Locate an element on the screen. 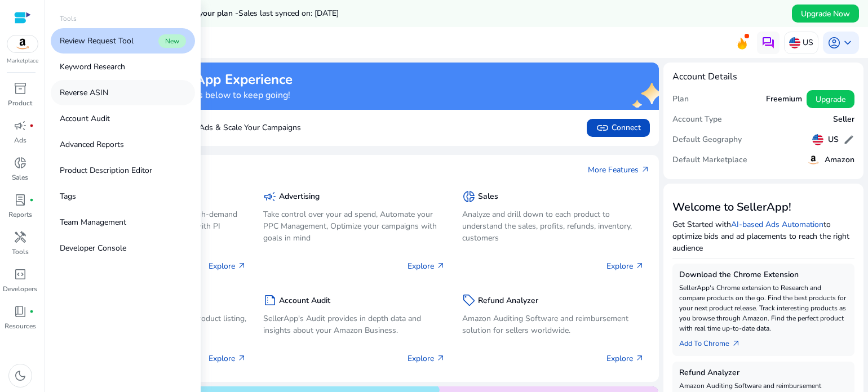 The width and height of the screenshot is (868, 392). p: Developers is located at coordinates (20, 289).